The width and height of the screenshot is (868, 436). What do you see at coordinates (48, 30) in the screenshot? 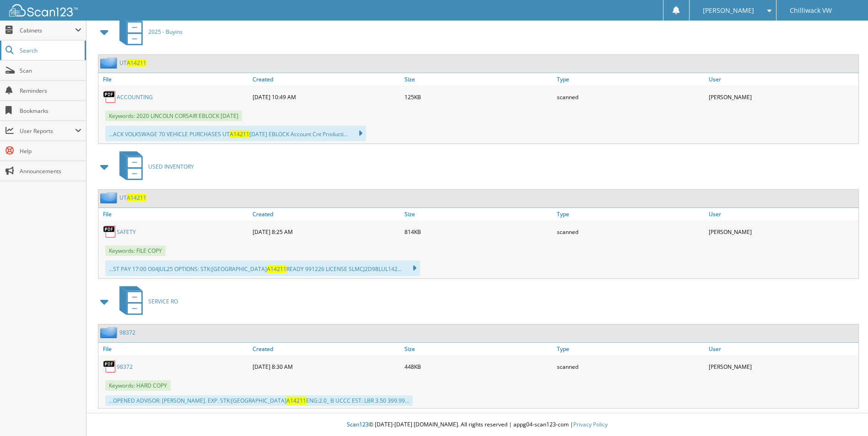
I see `span: Cabinets` at bounding box center [48, 30].